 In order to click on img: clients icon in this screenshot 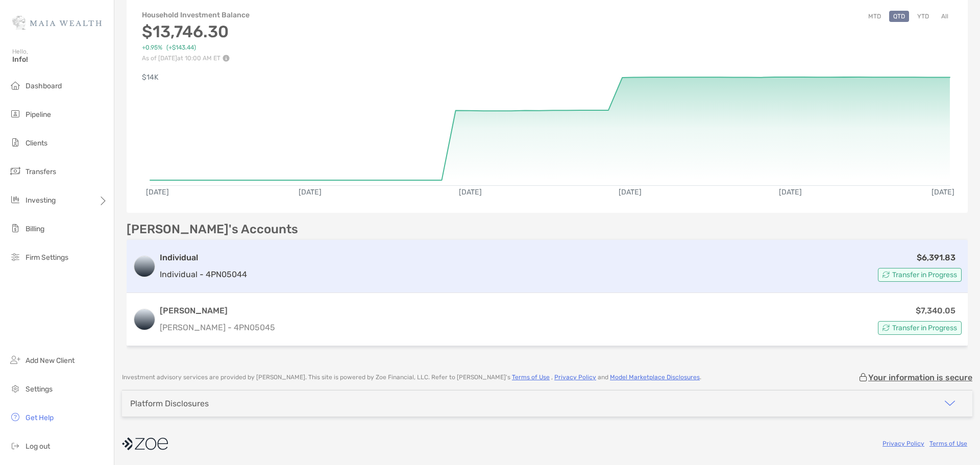, I will do `click(16, 143)`.